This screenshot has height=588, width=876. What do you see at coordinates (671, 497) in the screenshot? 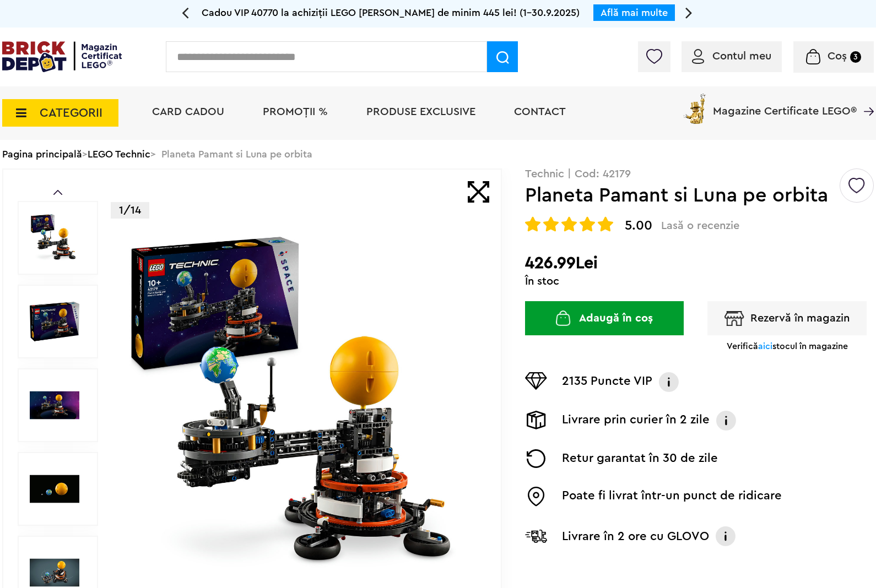
I see `p: Poate fi livrat într-un punct de ridicare` at bounding box center [671, 497].